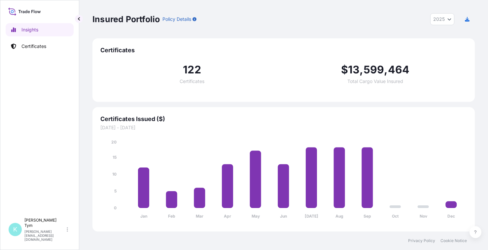 The width and height of the screenshot is (488, 250). What do you see at coordinates (34, 46) in the screenshot?
I see `p: Certificates` at bounding box center [34, 46].